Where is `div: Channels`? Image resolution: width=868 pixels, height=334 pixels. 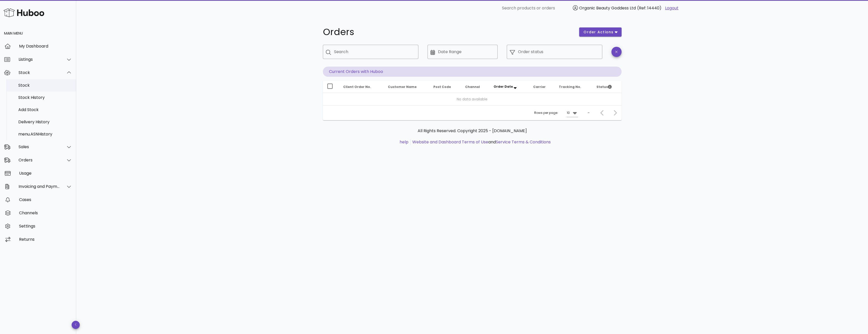
div: Channels is located at coordinates (46, 213).